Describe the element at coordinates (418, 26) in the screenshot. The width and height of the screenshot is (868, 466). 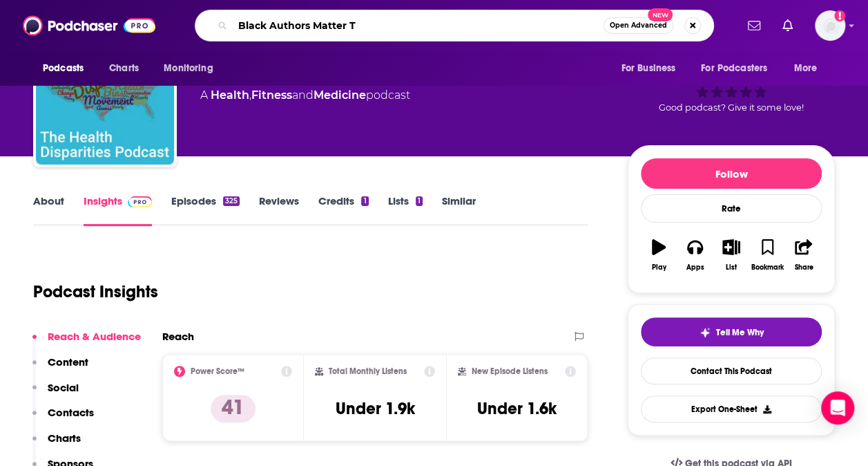
I see `input: Search podcasts, credits, & more...` at that location.